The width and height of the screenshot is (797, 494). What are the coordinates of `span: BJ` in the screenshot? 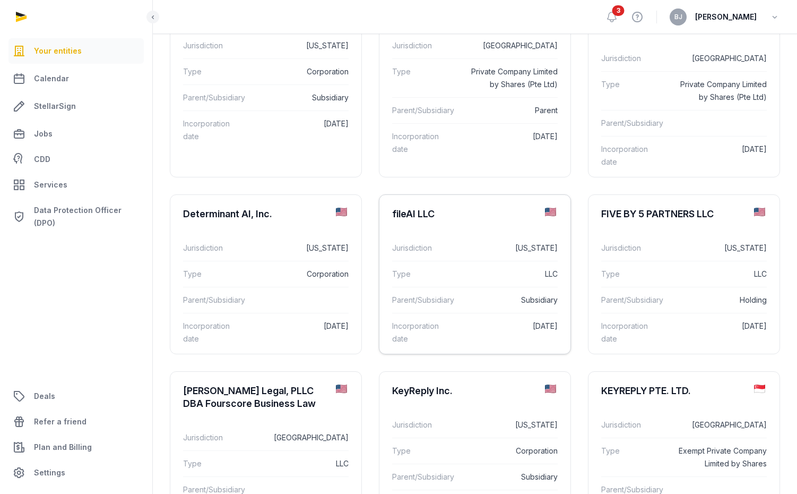 It's located at (678, 17).